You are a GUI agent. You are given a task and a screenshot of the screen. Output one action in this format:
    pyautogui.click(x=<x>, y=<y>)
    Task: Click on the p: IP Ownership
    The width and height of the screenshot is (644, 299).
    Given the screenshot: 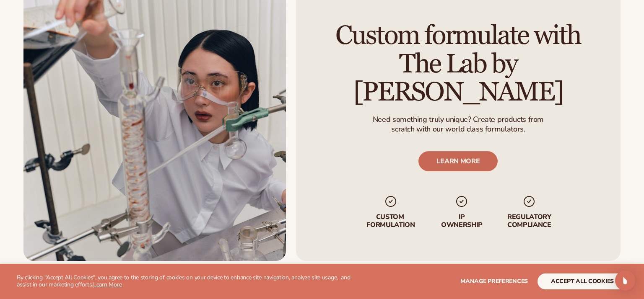 What is the action you would take?
    pyautogui.click(x=462, y=221)
    